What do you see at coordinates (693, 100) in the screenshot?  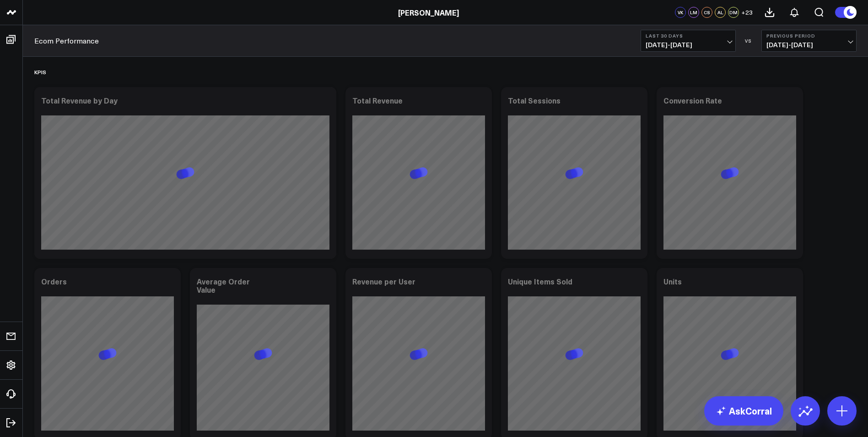 I see `div: Conversion Rate` at bounding box center [693, 100].